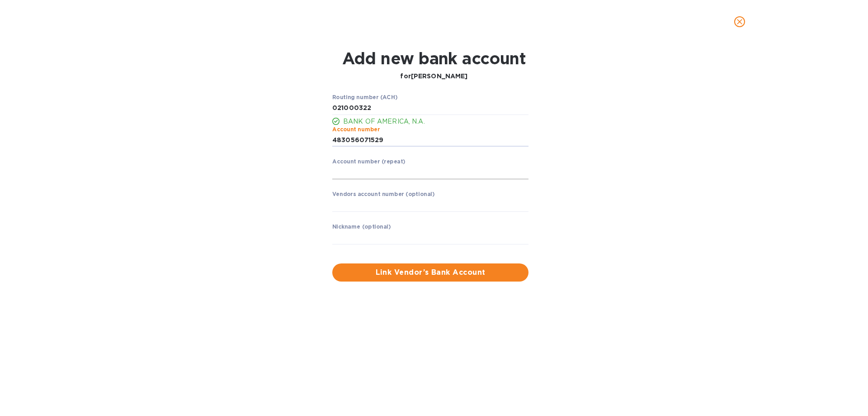 This screenshot has width=868, height=416. I want to click on button: Link Vendor’s Bank Account, so click(430, 272).